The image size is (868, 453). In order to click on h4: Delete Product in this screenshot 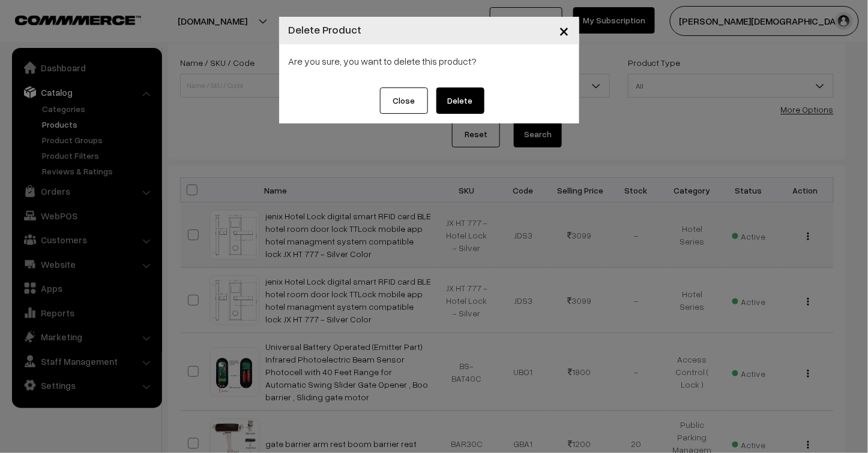, I will do `click(325, 29)`.